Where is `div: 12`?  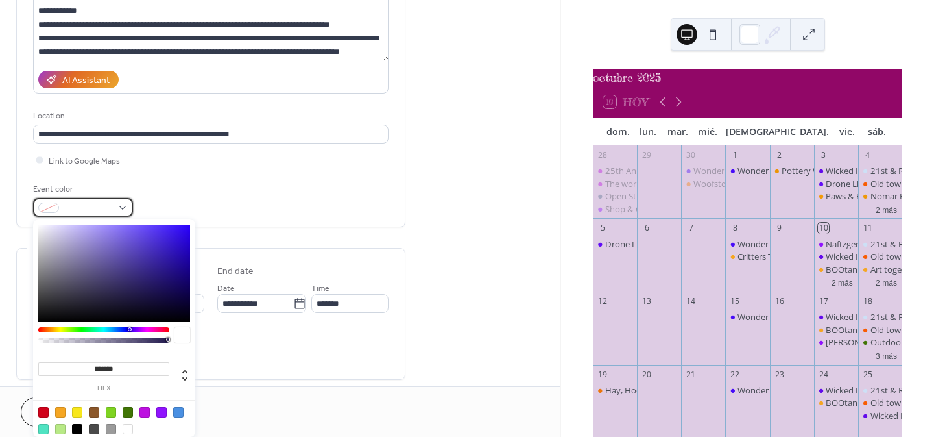 div: 12 is located at coordinates (603, 301).